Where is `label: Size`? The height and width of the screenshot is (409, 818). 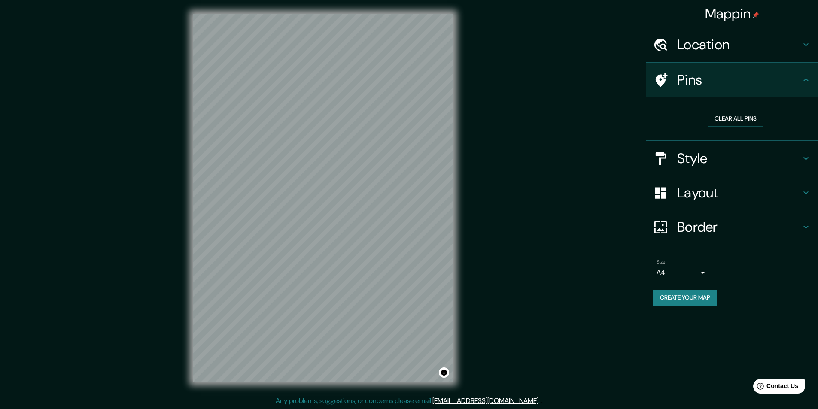
label: Size is located at coordinates (661, 262).